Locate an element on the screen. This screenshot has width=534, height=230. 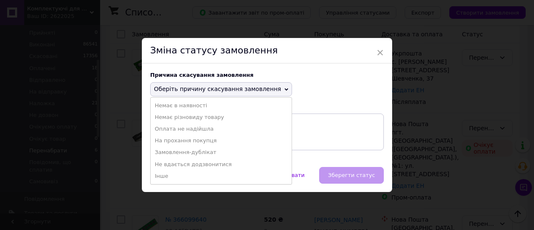
li: Оплата не надійшла is located at coordinates (221, 129).